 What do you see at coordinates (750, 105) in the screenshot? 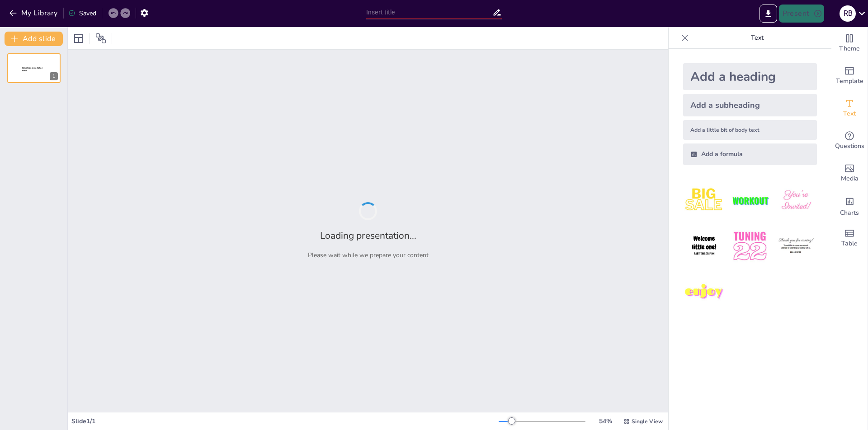
I see `div: Add a subheading` at bounding box center [750, 105].